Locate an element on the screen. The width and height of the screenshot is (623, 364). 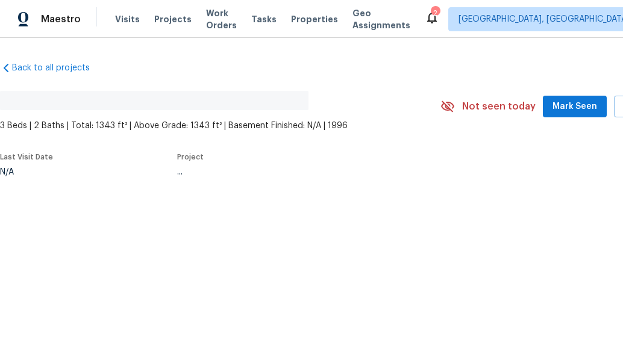
span: Tasks is located at coordinates (264, 19).